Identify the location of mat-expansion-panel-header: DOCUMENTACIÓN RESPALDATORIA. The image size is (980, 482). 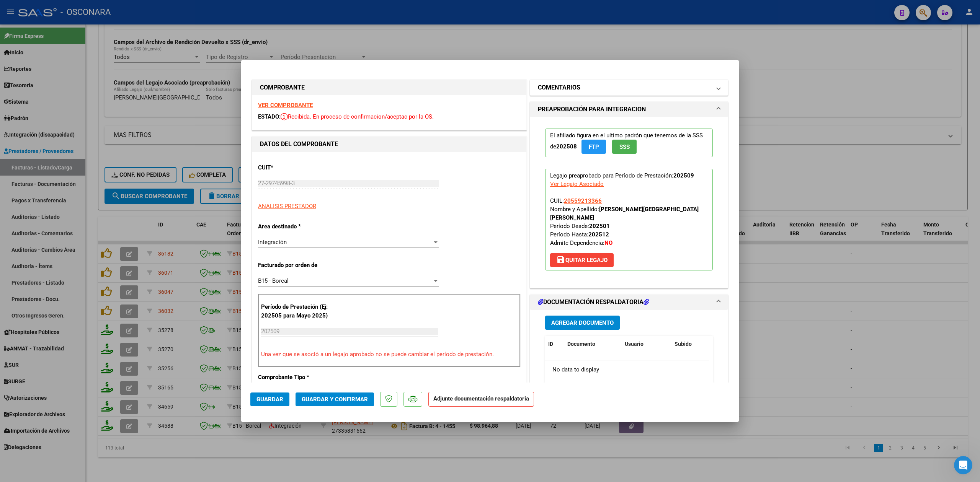
(629, 302).